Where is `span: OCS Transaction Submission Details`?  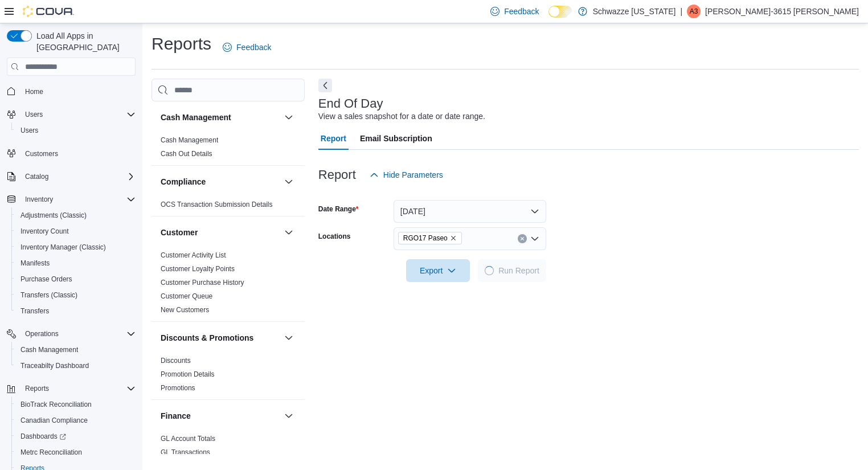
span: OCS Transaction Submission Details is located at coordinates (216, 205).